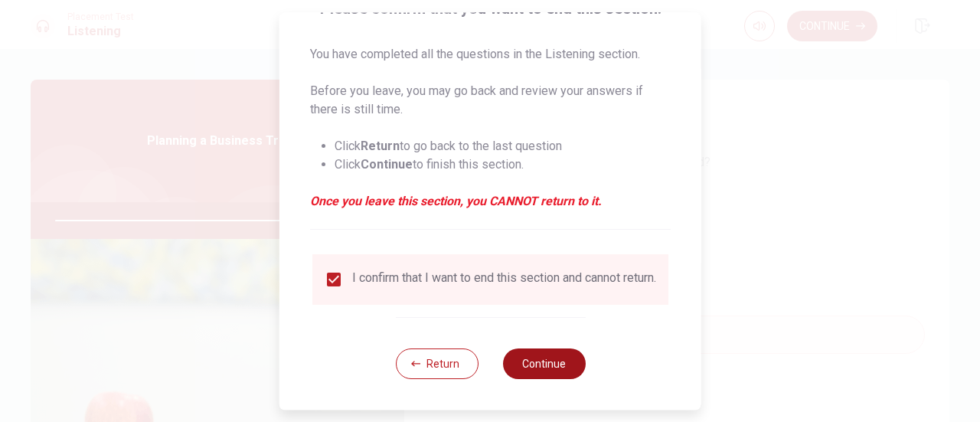 The width and height of the screenshot is (980, 422). What do you see at coordinates (504, 280) in the screenshot?
I see `div: I confirm that I want to end this section and cannot return.` at bounding box center [504, 280].